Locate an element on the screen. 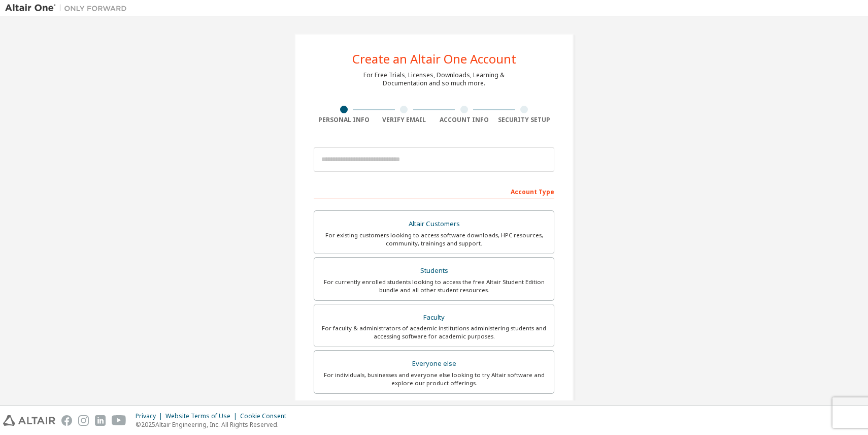 This screenshot has width=868, height=435. div: Account Info is located at coordinates (464, 120).